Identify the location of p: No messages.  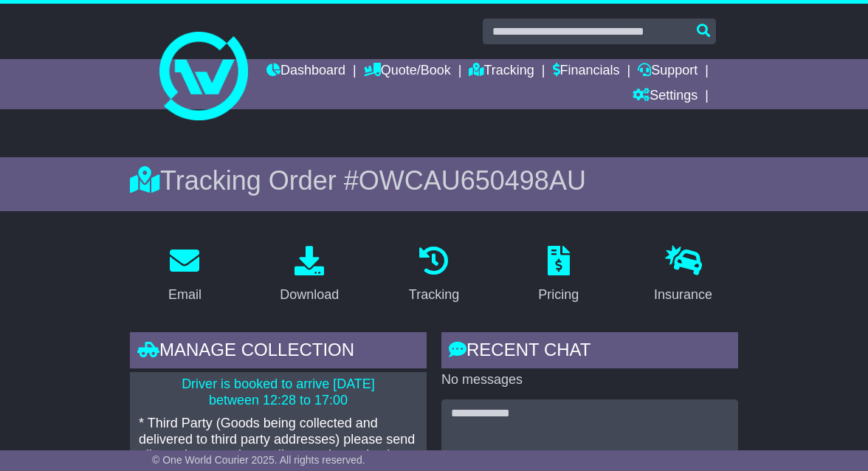
(590, 380).